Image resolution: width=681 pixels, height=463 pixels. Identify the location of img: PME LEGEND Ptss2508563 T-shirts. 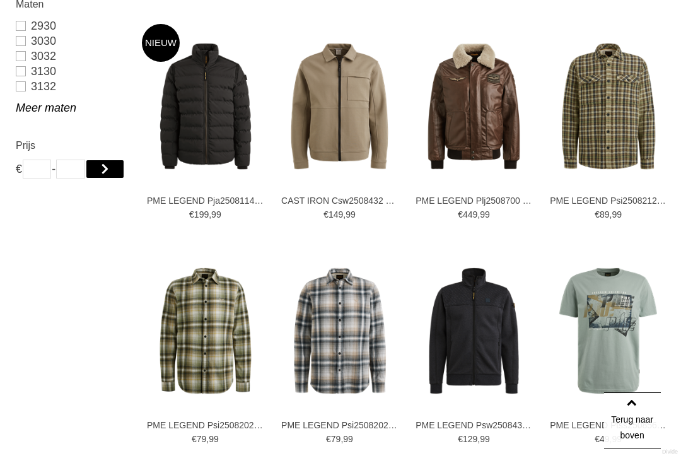
(608, 330).